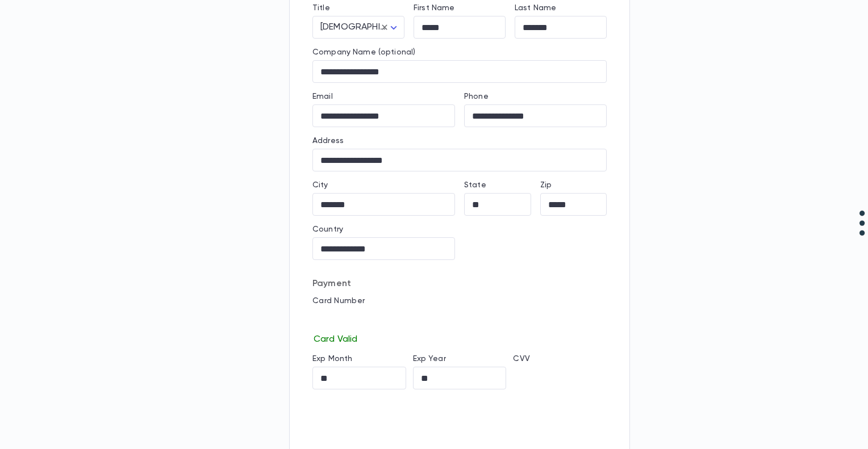 This screenshot has height=449, width=868. What do you see at coordinates (320, 185) in the screenshot?
I see `label: City` at bounding box center [320, 185].